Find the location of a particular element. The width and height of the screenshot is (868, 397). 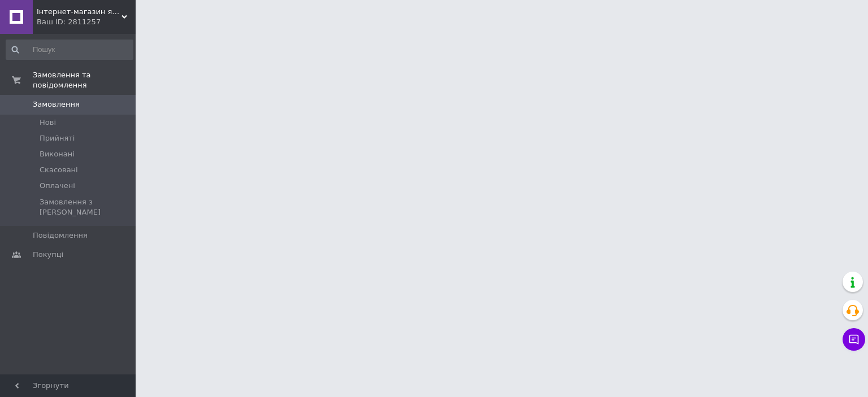

span: Прийняті is located at coordinates (57, 139).